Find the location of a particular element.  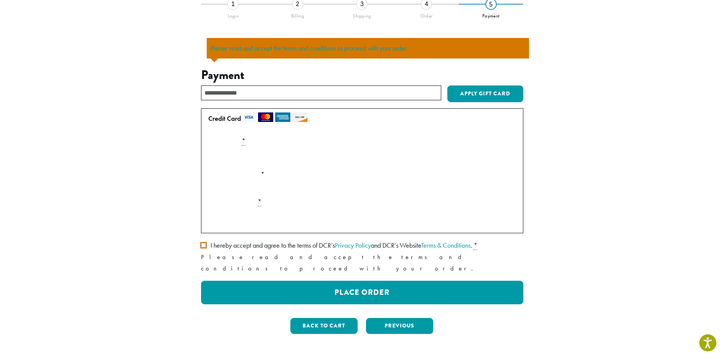

button: Place Order is located at coordinates (362, 293).